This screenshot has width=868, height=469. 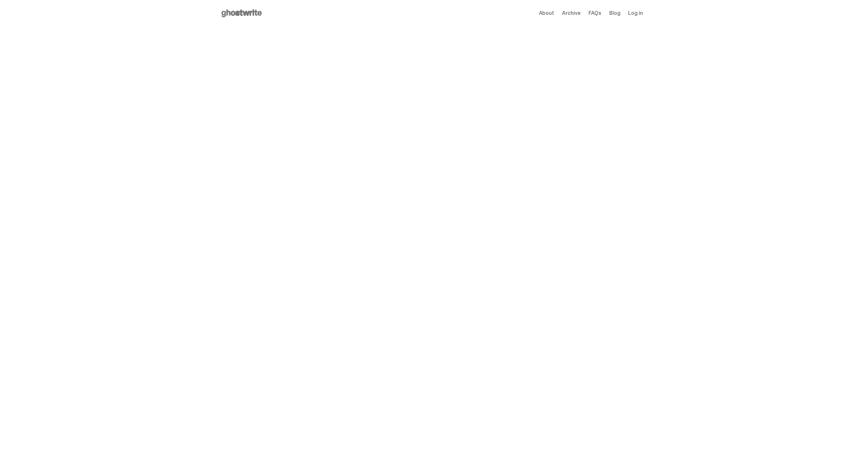 I want to click on span: Archive, so click(x=571, y=13).